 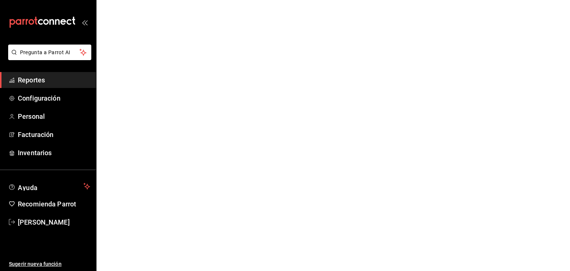 I want to click on span: Personal, so click(x=54, y=116).